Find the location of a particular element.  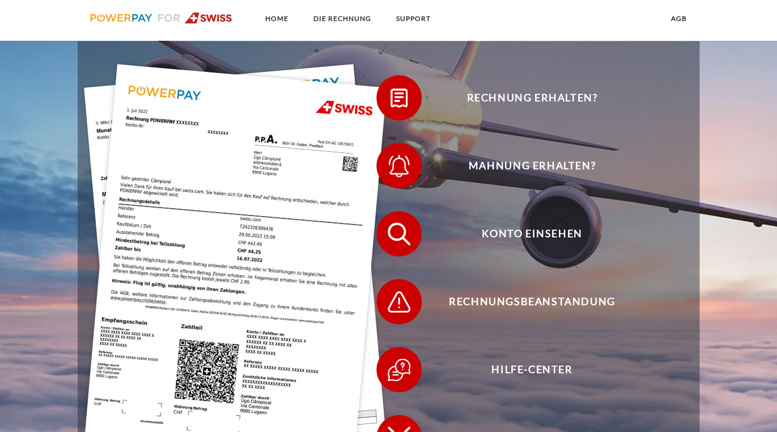

img: qb_search.svg is located at coordinates (399, 234).